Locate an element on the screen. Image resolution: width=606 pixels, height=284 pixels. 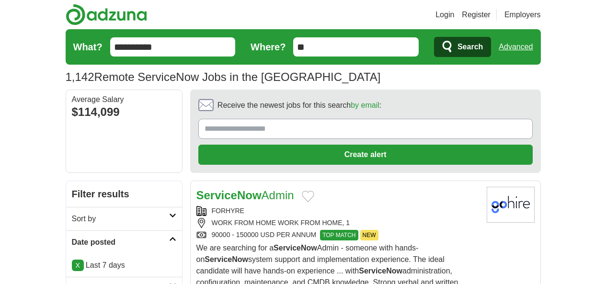
label: What? is located at coordinates (88, 47).